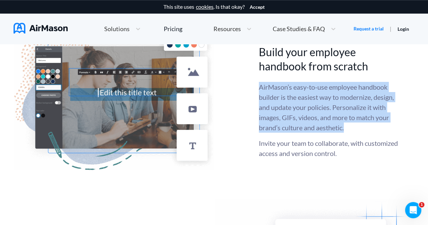 Image resolution: width=428 pixels, height=225 pixels. Describe the element at coordinates (368, 29) in the screenshot. I see `a: Request a trial` at that location.